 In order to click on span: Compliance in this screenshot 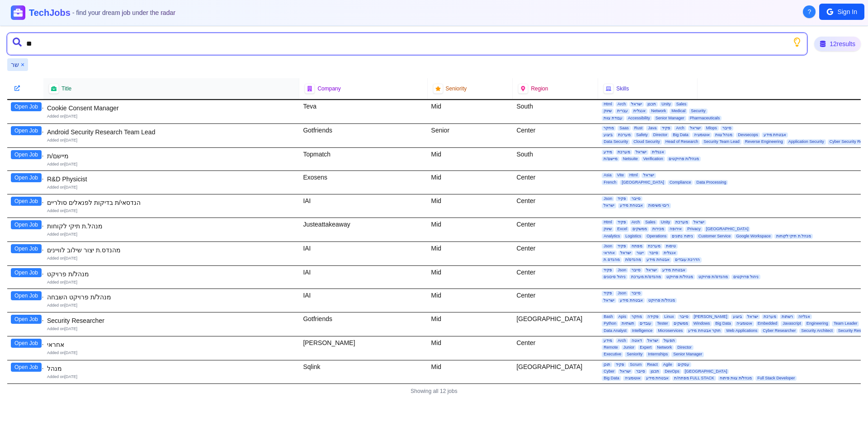, I will do `click(680, 182)`.